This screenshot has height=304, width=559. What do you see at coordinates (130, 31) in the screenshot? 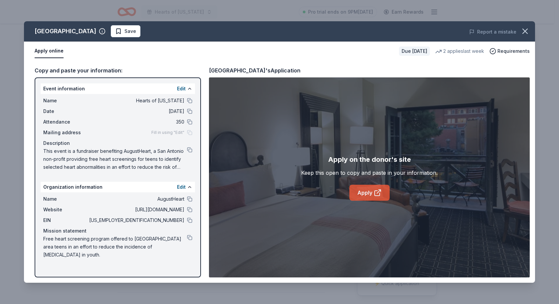
I see `span: Save` at bounding box center [130, 31].